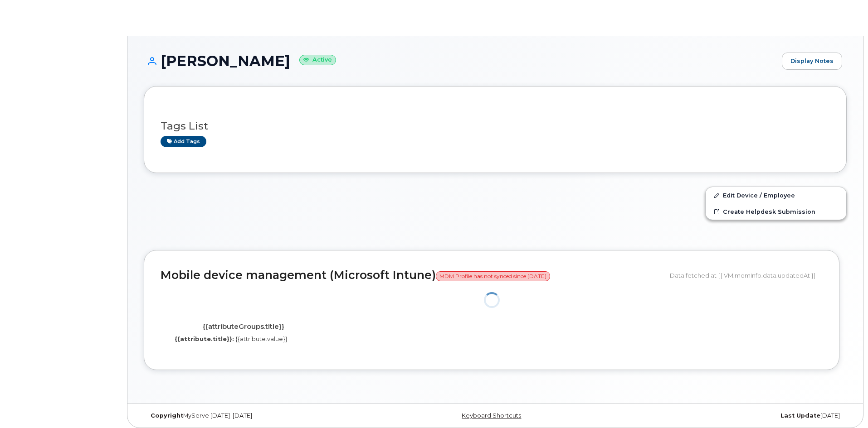 The image size is (868, 428). I want to click on label: {{attribute.title}}:, so click(204, 339).